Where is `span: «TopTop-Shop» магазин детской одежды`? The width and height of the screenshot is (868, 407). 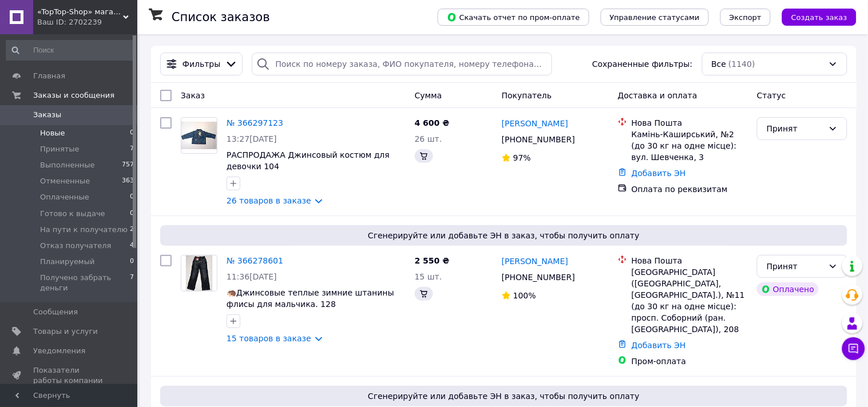 span: «TopTop-Shop» магазин детской одежды is located at coordinates (80, 12).